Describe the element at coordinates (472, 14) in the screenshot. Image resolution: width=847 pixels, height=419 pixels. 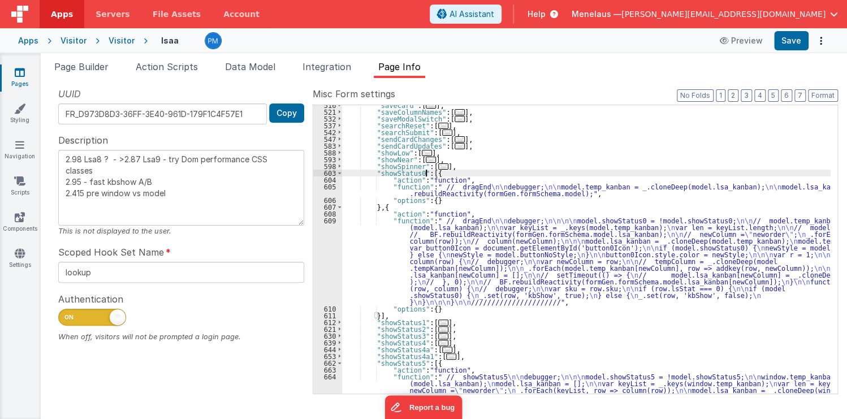
I see `span: AI Assistant` at that location.